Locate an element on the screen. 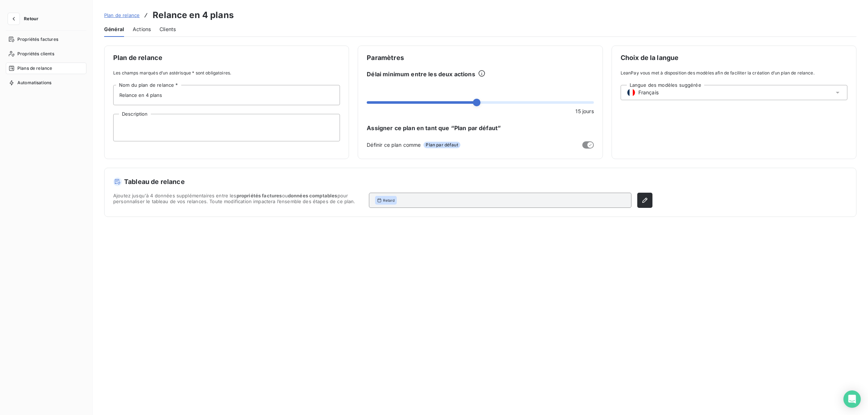 Image resolution: width=868 pixels, height=415 pixels. input: placeholder is located at coordinates (226, 95).